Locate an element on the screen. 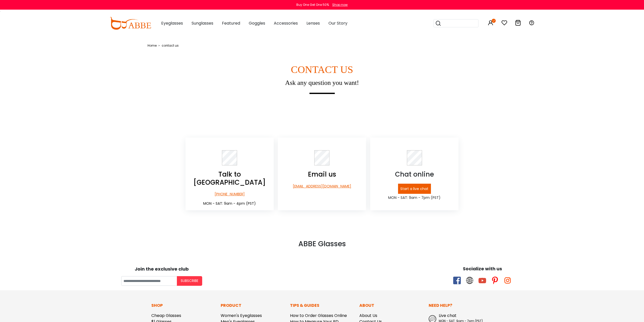 This screenshot has height=322, width=644. a: Shop now is located at coordinates (339, 4).